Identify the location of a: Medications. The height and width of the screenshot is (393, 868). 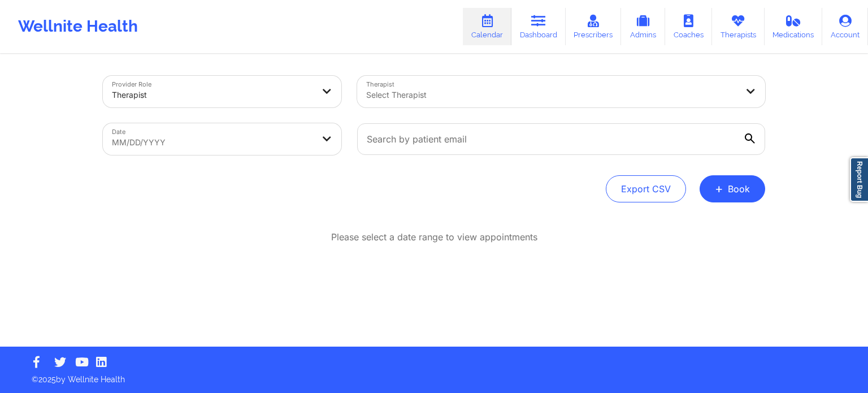
(793, 27).